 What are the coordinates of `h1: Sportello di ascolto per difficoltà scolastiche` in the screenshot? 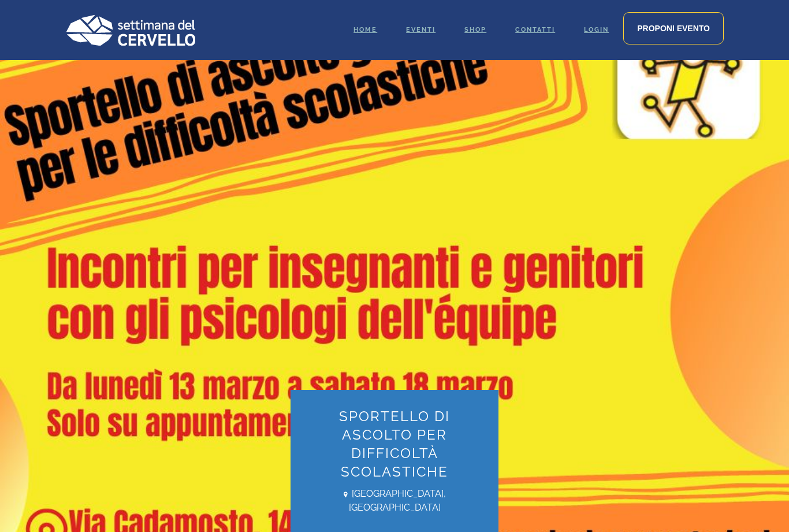 It's located at (395, 444).